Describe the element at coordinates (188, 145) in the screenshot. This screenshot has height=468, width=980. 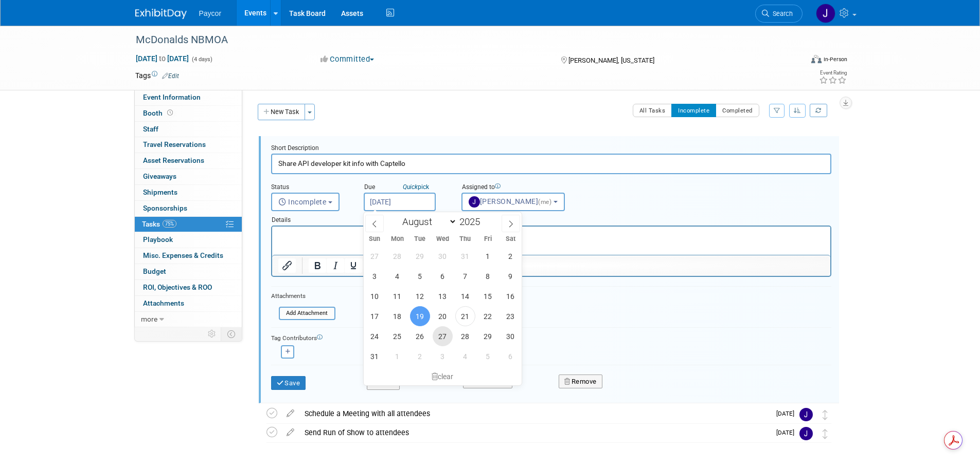
I see `a: Travel Reservations` at that location.